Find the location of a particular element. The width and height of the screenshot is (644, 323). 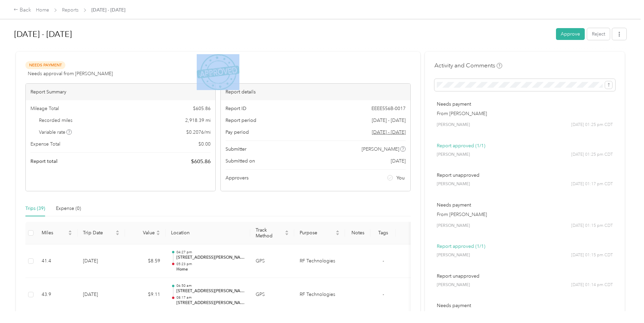

p: Home is located at coordinates (211, 269).